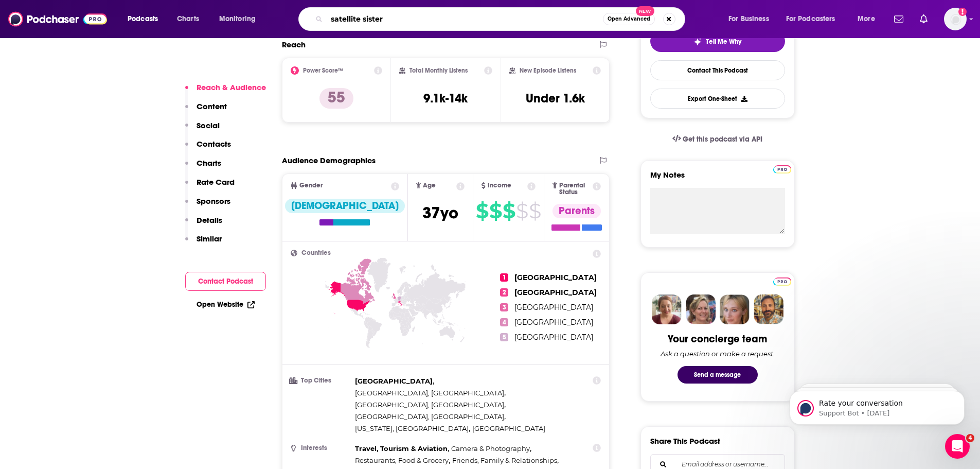 The image size is (980, 469). Describe the element at coordinates (698, 42) in the screenshot. I see `img: tell me why sparkle` at that location.